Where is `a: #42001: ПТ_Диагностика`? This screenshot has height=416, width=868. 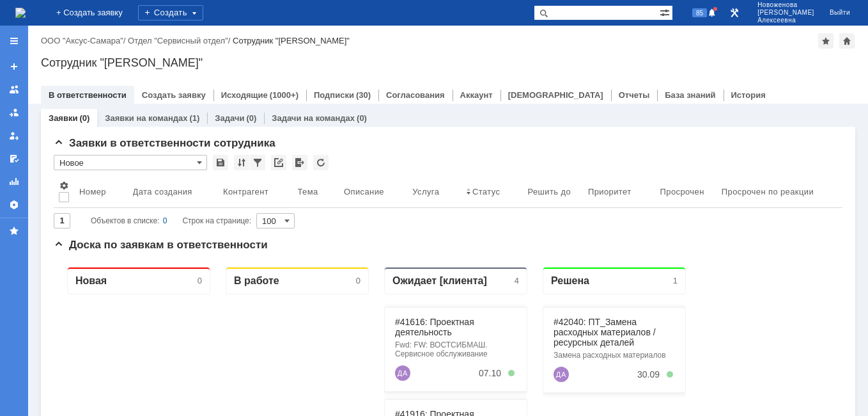 a: #42001: ПТ_Диагностика is located at coordinates (393, 323).